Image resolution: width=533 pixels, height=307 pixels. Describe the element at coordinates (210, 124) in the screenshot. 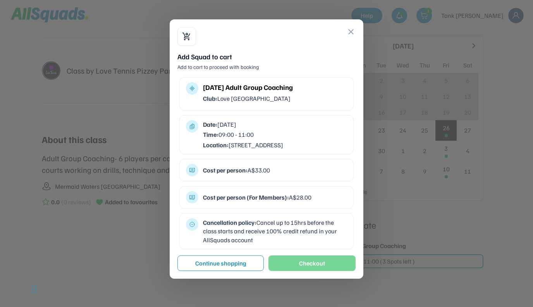

I see `strong: Date:` at that location.